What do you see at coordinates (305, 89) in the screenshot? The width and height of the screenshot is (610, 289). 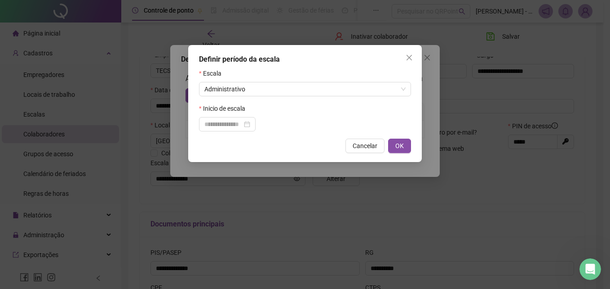 I see `span: Administrativo` at bounding box center [305, 89].